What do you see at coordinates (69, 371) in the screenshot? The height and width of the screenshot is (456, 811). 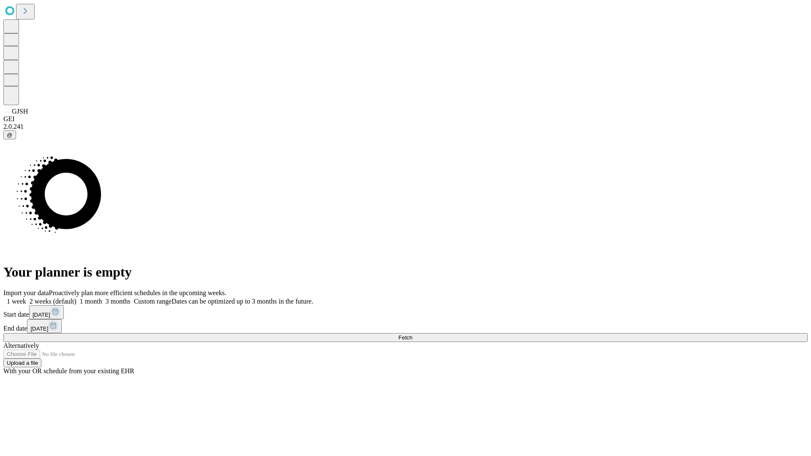 I see `span: With your OR schedule from your existing EHR` at bounding box center [69, 371].